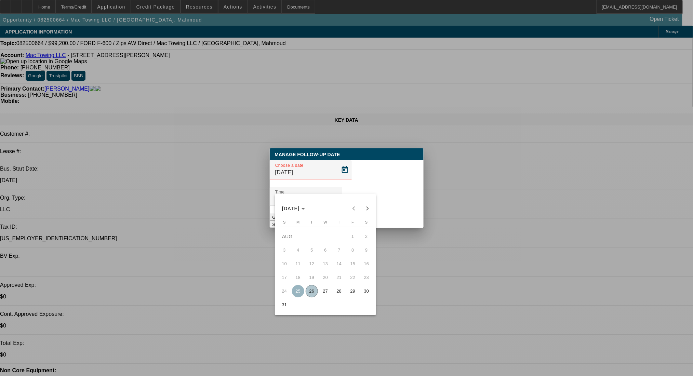 This screenshot has width=693, height=376. What do you see at coordinates (367, 278) in the screenshot?
I see `span: 23` at bounding box center [367, 278].